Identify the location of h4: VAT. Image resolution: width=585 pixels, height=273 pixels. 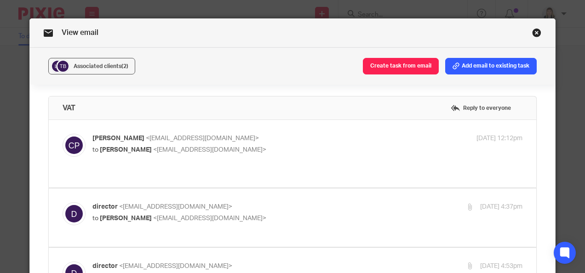
(69, 108).